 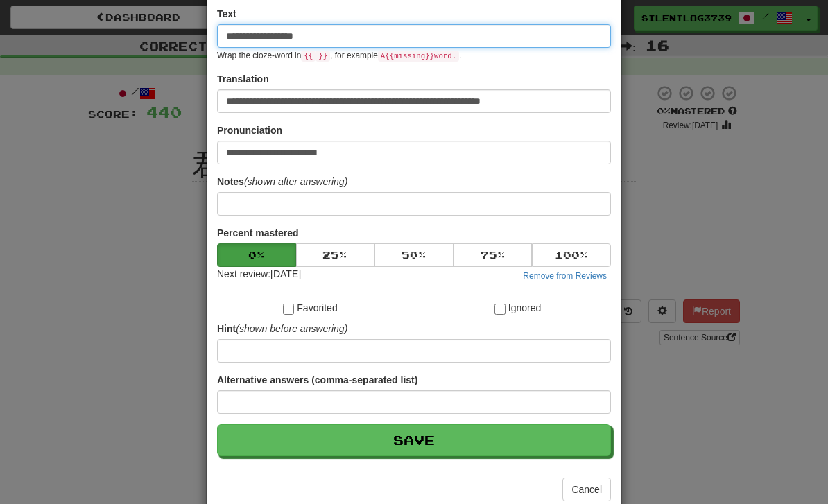 I want to click on input: Favorited, so click(x=288, y=309).